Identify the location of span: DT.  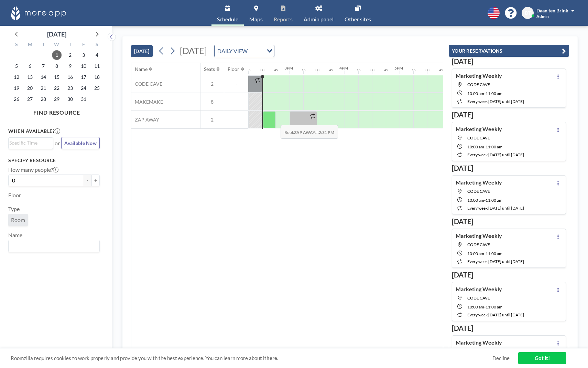
(528, 13).